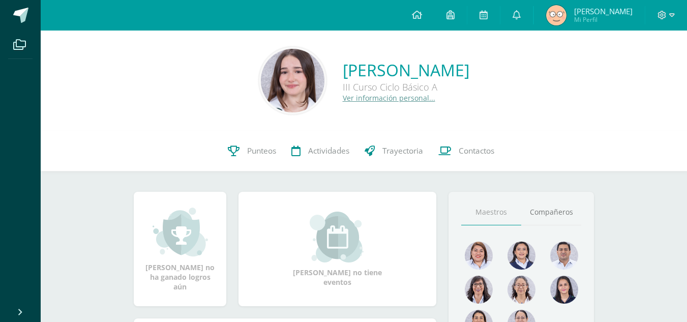  What do you see at coordinates (337, 237) in the screenshot?
I see `img: event_small.png` at bounding box center [337, 237].